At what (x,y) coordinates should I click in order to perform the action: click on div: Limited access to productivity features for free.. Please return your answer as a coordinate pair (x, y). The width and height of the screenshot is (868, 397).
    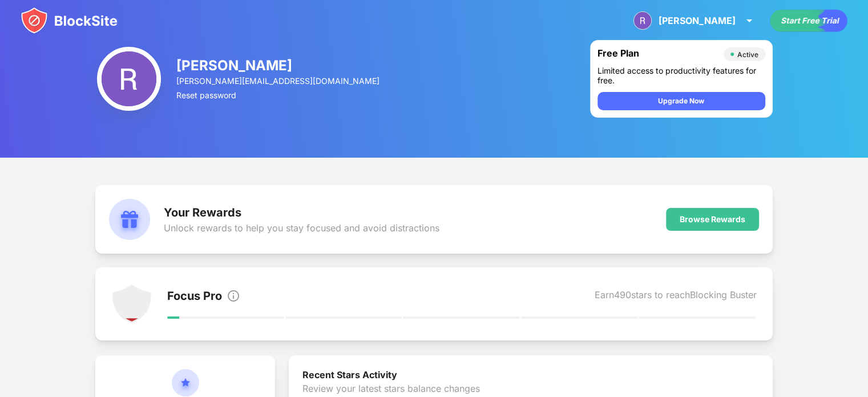
    Looking at the image, I should click on (682, 75).